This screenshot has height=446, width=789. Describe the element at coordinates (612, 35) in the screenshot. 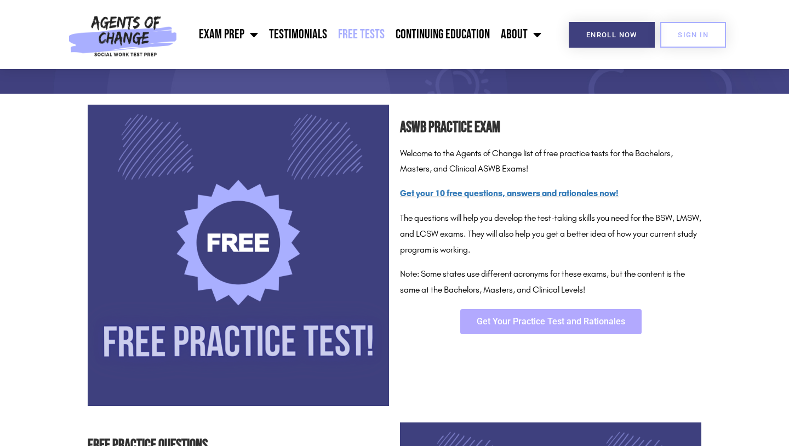

I see `a: Enroll Now` at that location.